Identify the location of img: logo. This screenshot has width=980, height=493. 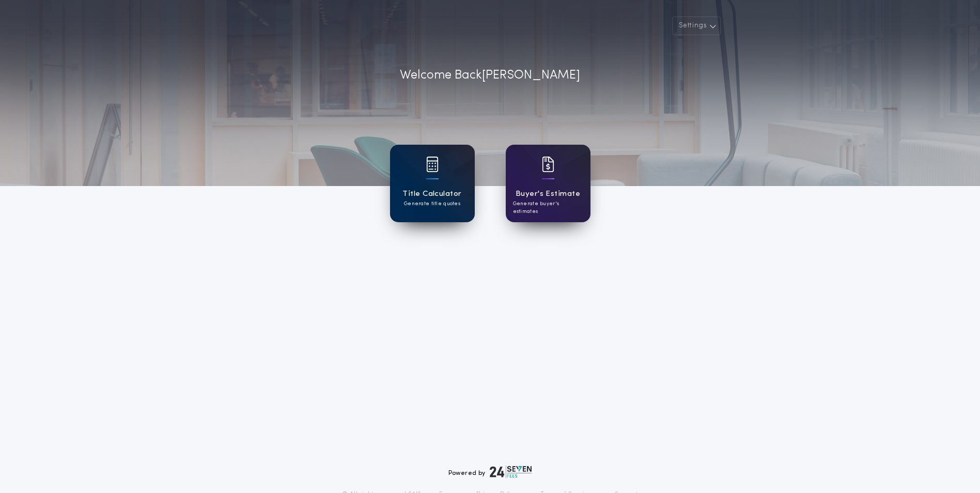
(511, 472).